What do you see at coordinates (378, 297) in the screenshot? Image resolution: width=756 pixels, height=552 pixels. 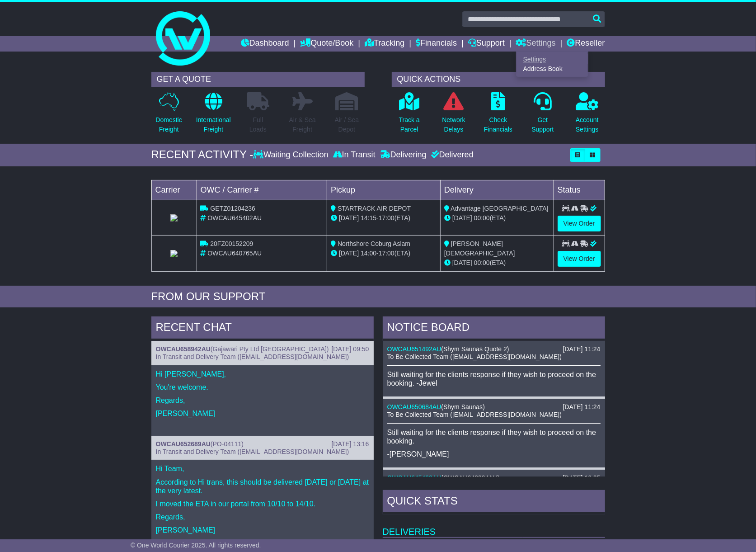 I see `div: FROM OUR SUPPORT` at bounding box center [378, 297].